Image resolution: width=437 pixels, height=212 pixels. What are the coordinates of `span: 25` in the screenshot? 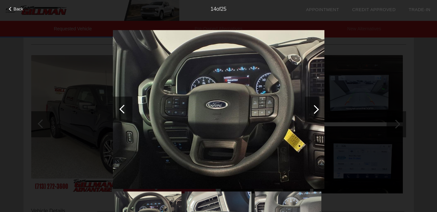 It's located at (224, 9).